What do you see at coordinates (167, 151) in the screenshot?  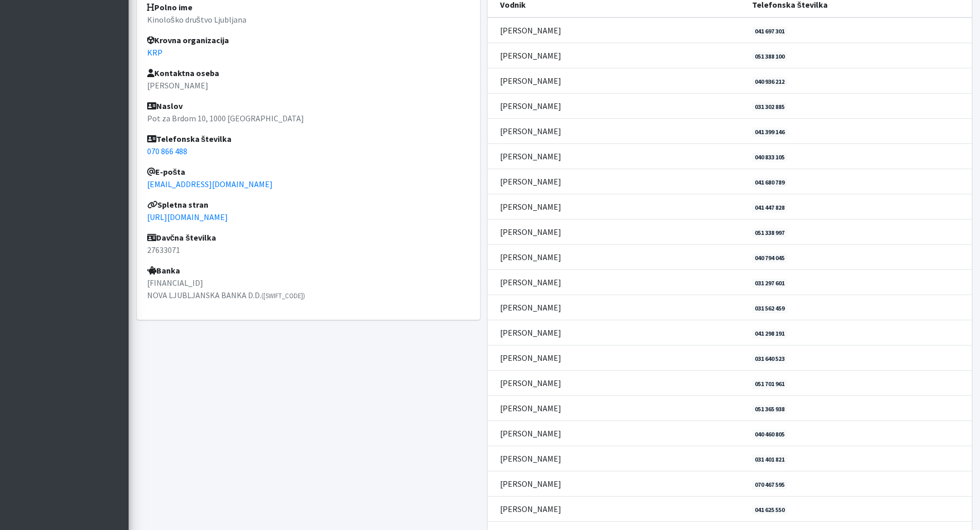 I see `a: 070 866 488` at bounding box center [167, 151].